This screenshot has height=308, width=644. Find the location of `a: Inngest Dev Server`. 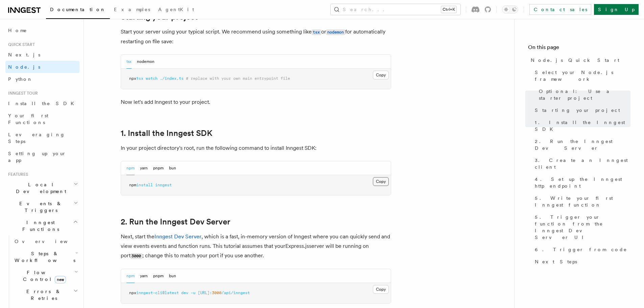

a: Inngest Dev Server is located at coordinates (178, 236).